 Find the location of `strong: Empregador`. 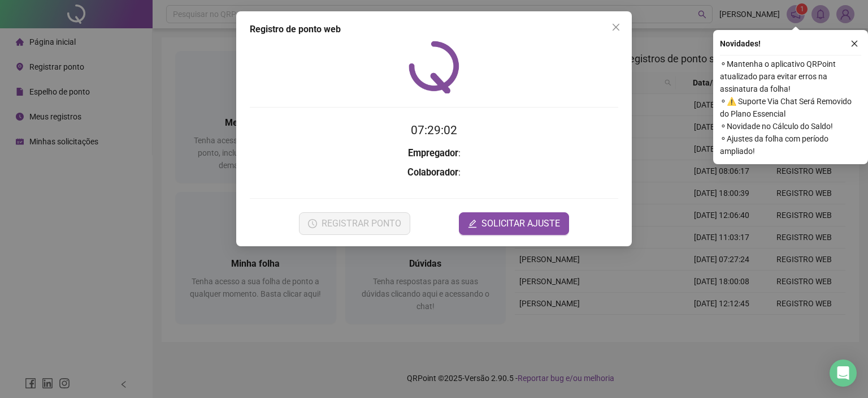

strong: Empregador is located at coordinates (433, 153).